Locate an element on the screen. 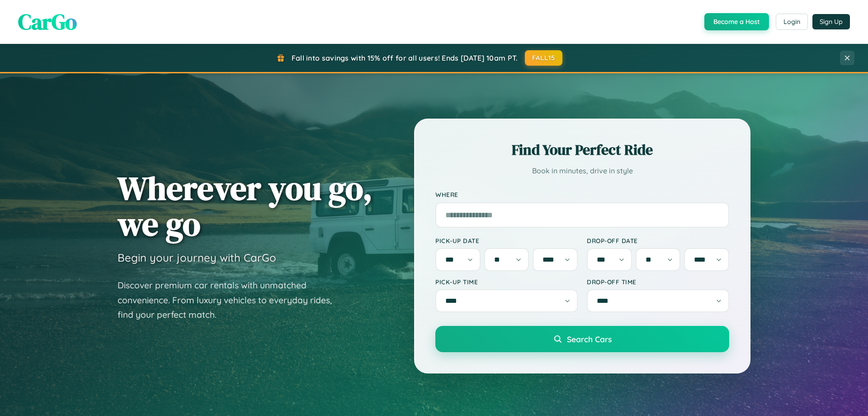 Image resolution: width=868 pixels, height=416 pixels. button: Login is located at coordinates (791, 22).